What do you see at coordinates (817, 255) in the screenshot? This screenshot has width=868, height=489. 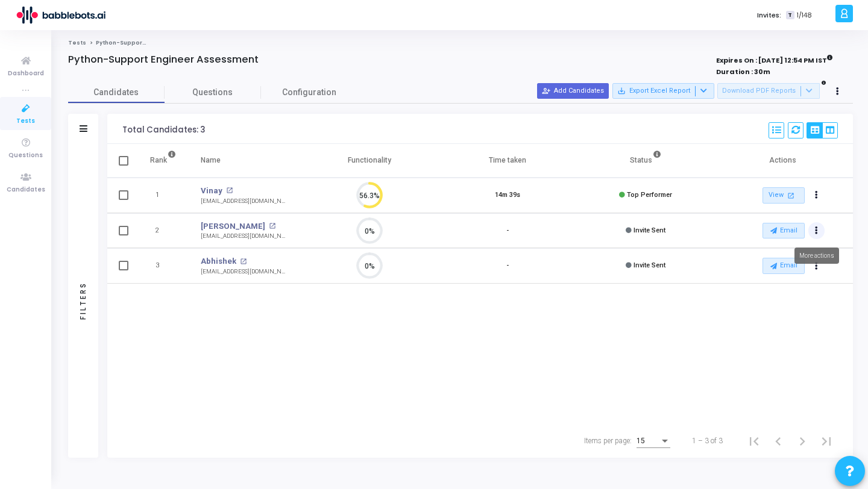 I see `div: More actions` at bounding box center [817, 255].